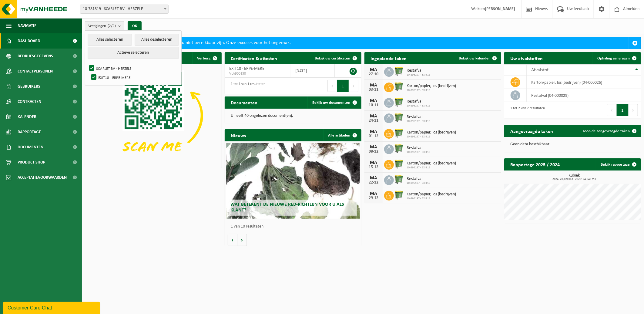 This screenshot has width=644, height=314. What do you see at coordinates (574, 177) in the screenshot?
I see `h3: Kubiek` at bounding box center [574, 177].